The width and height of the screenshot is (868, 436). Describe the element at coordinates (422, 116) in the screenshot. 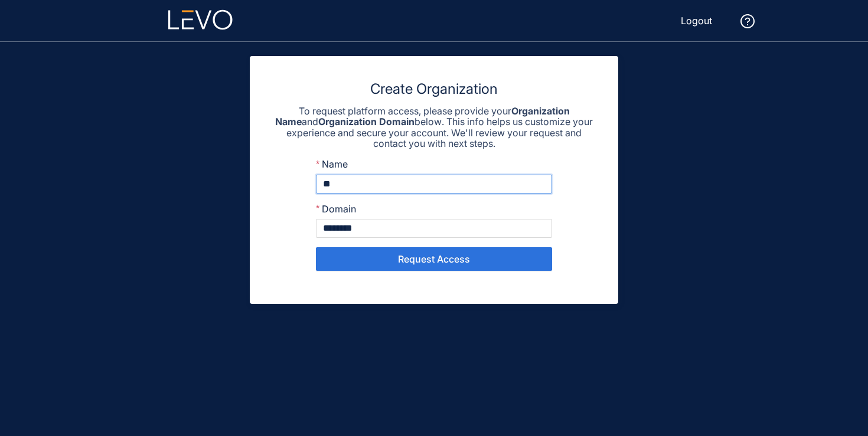

I see `strong: Organization Name` at that location.